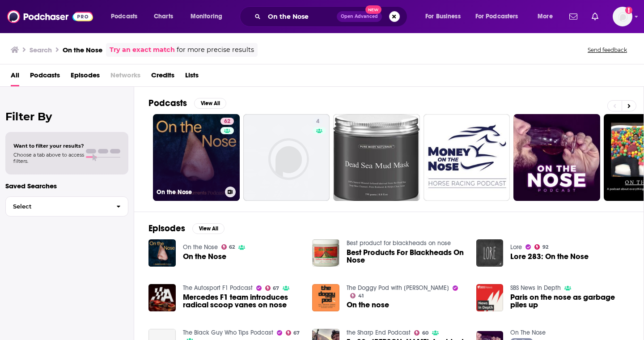 Image resolution: width=644 pixels, height=340 pixels. I want to click on span: New, so click(373, 10).